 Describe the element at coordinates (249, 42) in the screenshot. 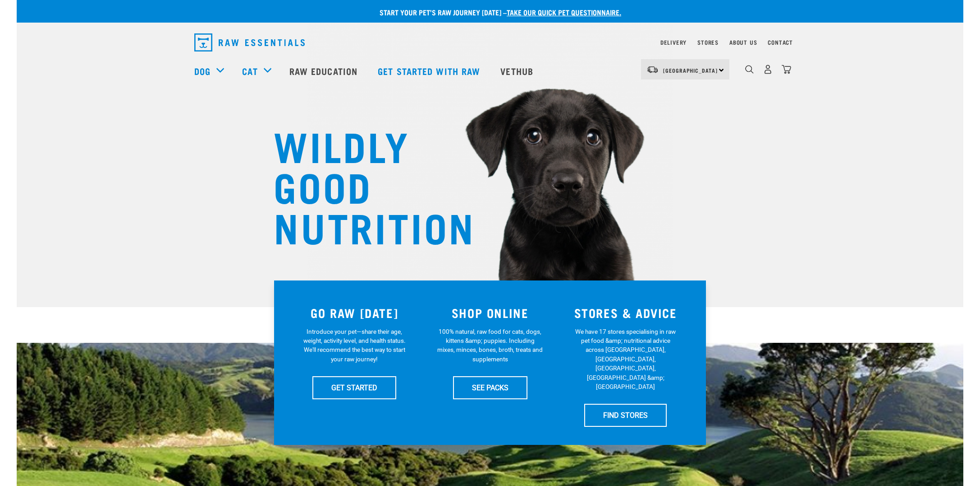

I see `img: Raw Essentials Logo` at that location.